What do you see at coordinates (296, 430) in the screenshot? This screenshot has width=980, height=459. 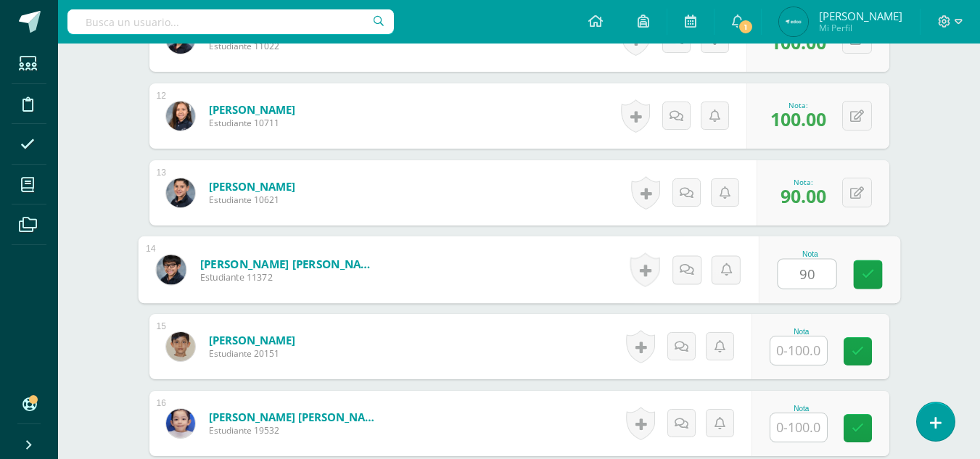 I see `span: Estudiante 19532` at bounding box center [296, 430].